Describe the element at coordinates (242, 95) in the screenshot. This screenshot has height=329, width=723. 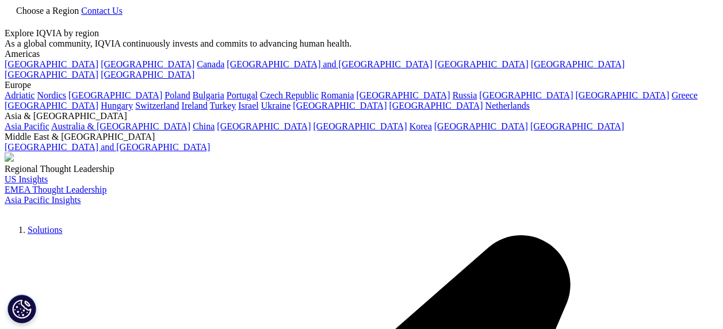
I see `a: Portugal` at that location.